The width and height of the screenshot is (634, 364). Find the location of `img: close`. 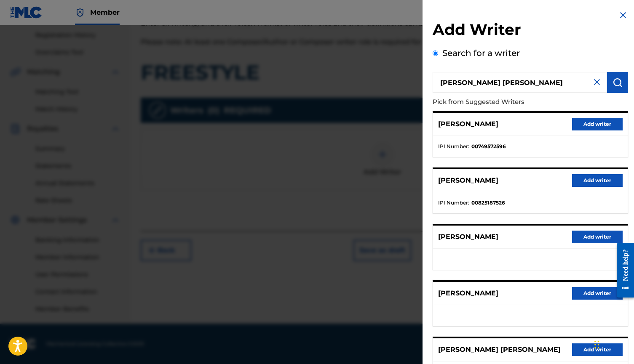

img: close is located at coordinates (597, 82).